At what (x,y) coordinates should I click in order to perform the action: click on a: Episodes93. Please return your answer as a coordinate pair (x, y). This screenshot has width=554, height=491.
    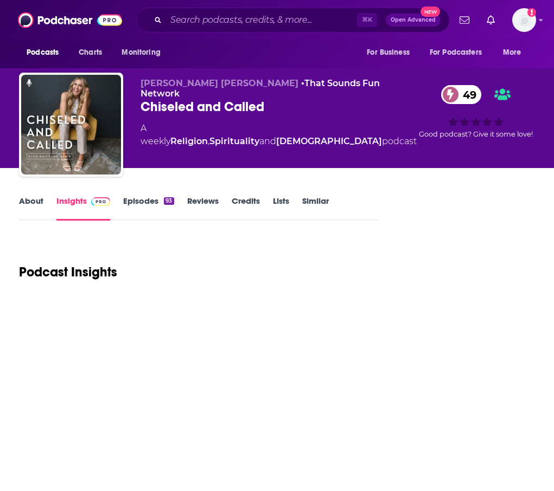
    Looking at the image, I should click on (148, 208).